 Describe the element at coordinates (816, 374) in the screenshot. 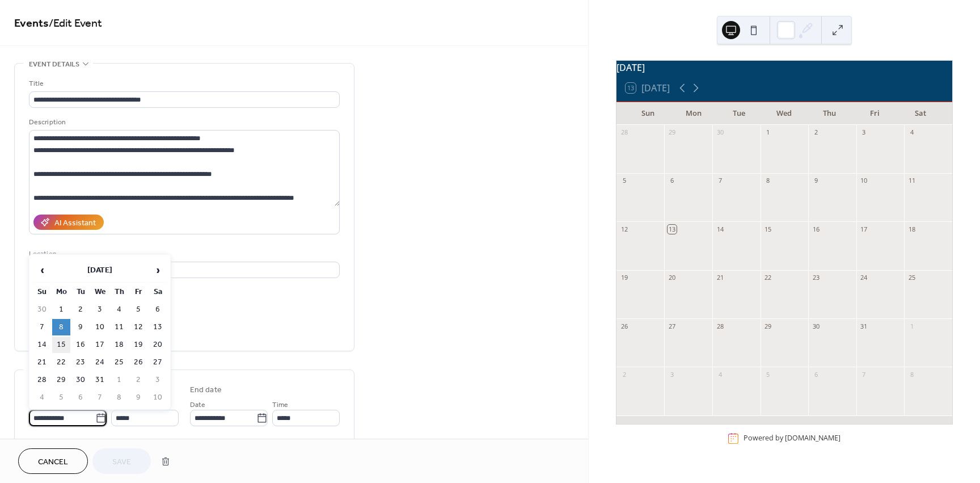

I see `div: 6` at that location.